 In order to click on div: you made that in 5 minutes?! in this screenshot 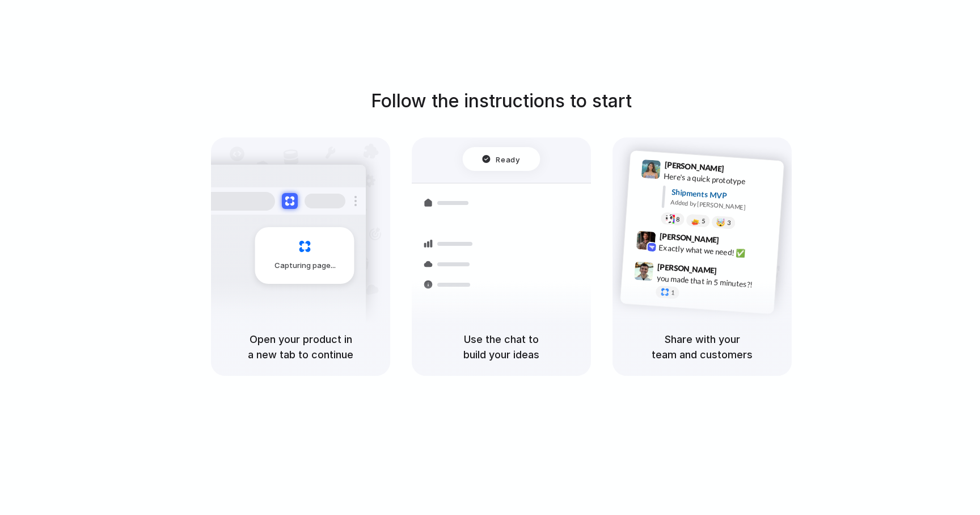, I will do `click(713, 281)`.